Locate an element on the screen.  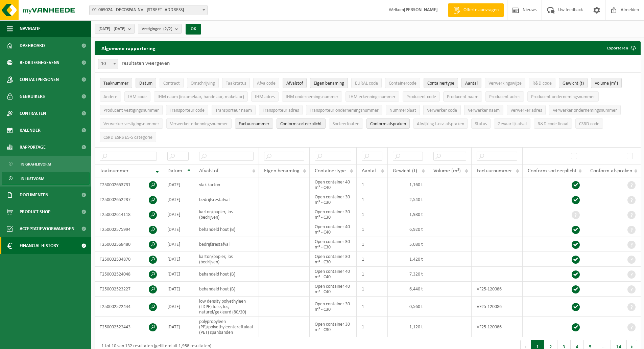
button: Producent codeProducent code: Activate to sort is located at coordinates (421, 96).